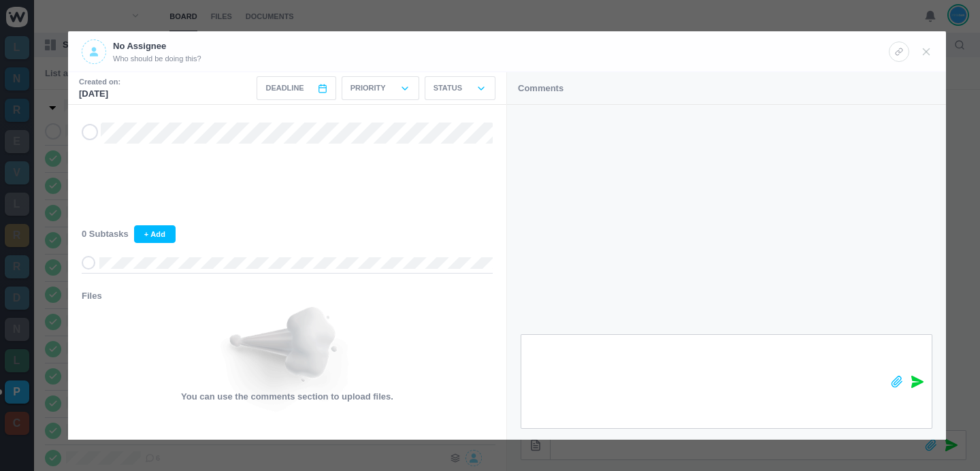 The image size is (980, 471). What do you see at coordinates (448, 88) in the screenshot?
I see `p: Status` at bounding box center [448, 88].